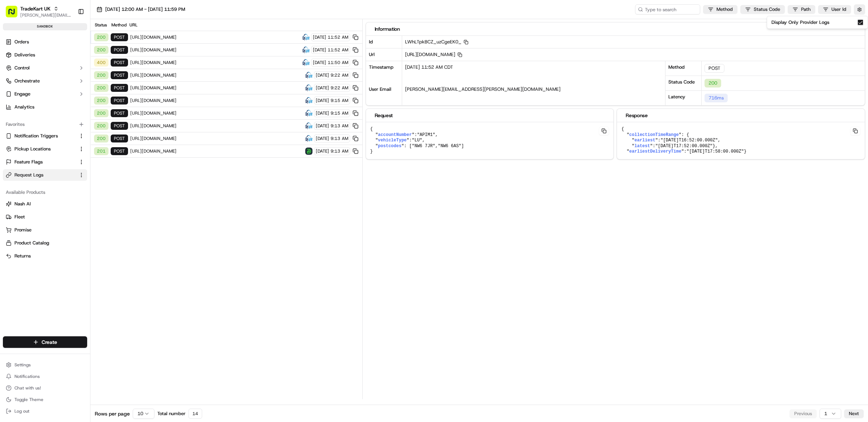 Image resolution: width=868 pixels, height=422 pixels. I want to click on img: 4037041995827_4c49e92c6e3ed2e3ec13_72.png, so click(22, 75).